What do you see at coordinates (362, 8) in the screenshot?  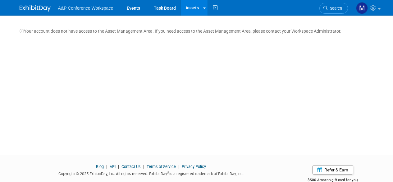 I see `img: Mark Strong` at bounding box center [362, 8].